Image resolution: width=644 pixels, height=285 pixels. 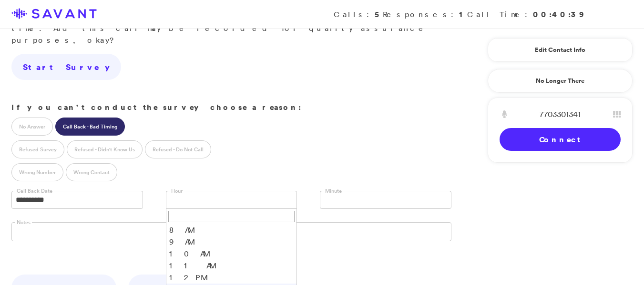 What do you see at coordinates (333, 191) in the screenshot?
I see `label: Minute` at bounding box center [333, 191].